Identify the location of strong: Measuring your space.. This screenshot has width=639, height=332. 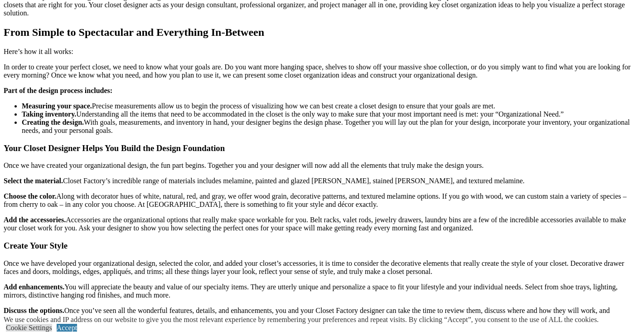
(57, 106).